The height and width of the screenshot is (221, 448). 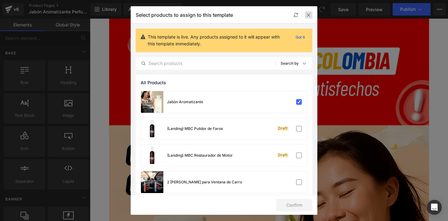 What do you see at coordinates (184, 15) in the screenshot?
I see `p: Select products to assign to this template` at bounding box center [184, 15].